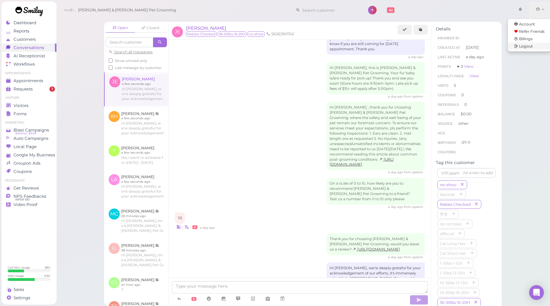 The height and width of the screenshot is (306, 550). What do you see at coordinates (29, 56) in the screenshot?
I see `span: AI Receptionist` at bounding box center [29, 56].